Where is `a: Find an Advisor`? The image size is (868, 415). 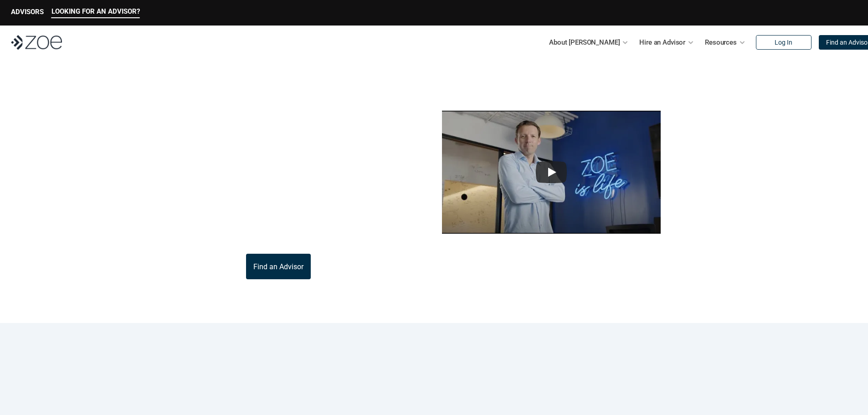 a: Find an Advisor is located at coordinates (278, 266).